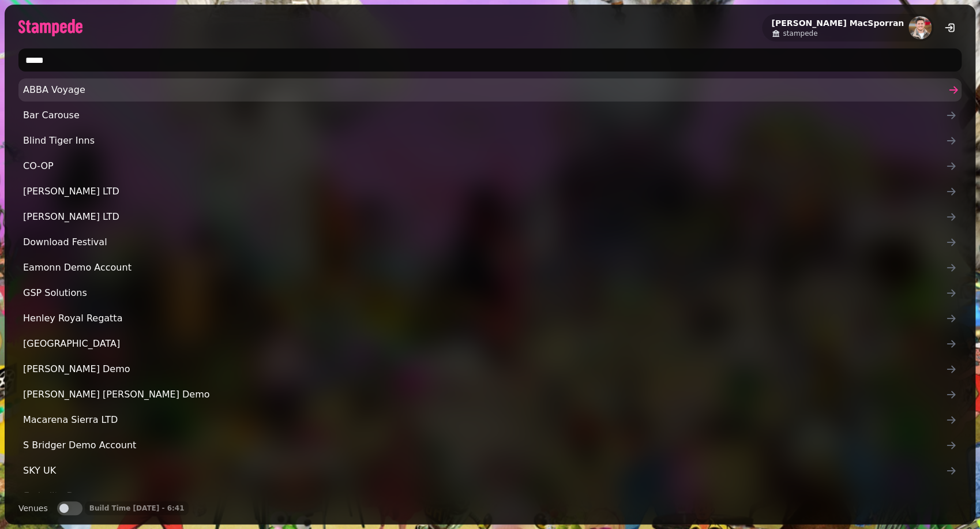  I want to click on a: ABBA Voyage, so click(489, 90).